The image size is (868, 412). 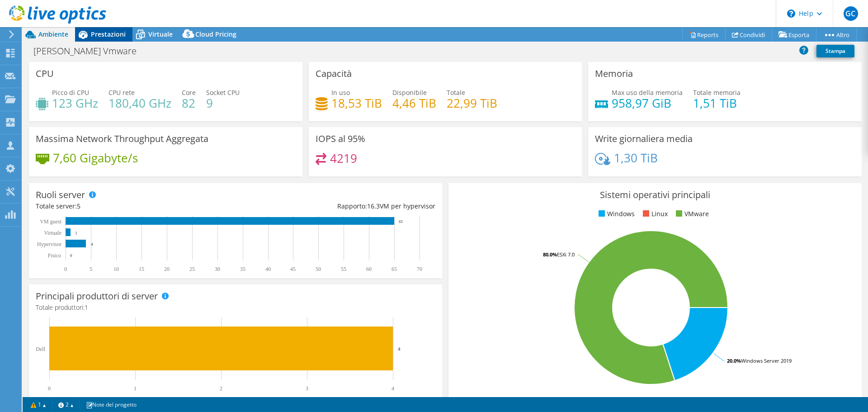 I want to click on a: Altro, so click(x=836, y=34).